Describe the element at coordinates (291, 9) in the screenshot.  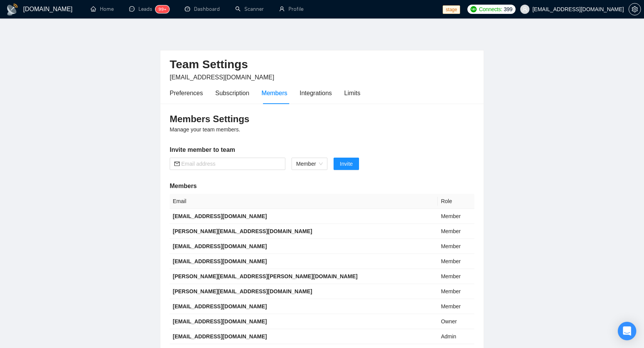
I see `a: userProfile` at that location.